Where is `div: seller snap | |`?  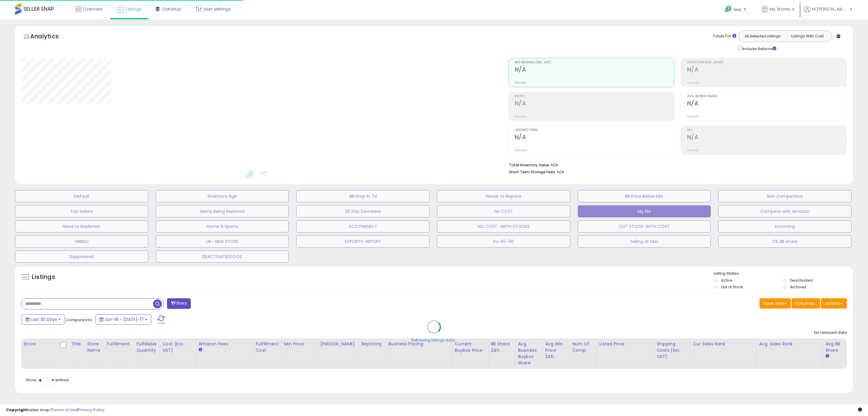 div: seller snap | | is located at coordinates (55, 410).